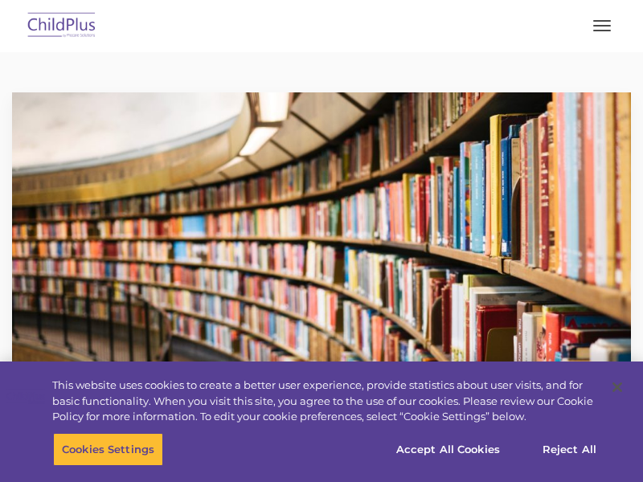  I want to click on button: Reject All, so click(569, 449).